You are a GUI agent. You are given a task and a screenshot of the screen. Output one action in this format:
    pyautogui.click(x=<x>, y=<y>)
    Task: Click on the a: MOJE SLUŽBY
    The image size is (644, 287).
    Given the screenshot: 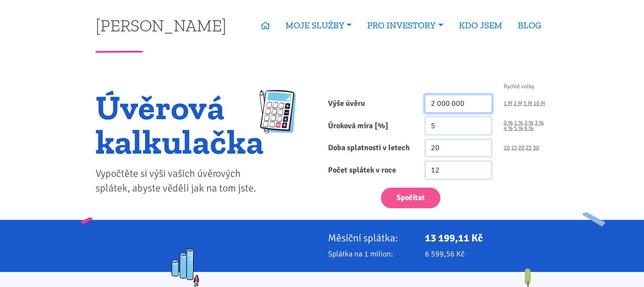 What is the action you would take?
    pyautogui.click(x=318, y=25)
    